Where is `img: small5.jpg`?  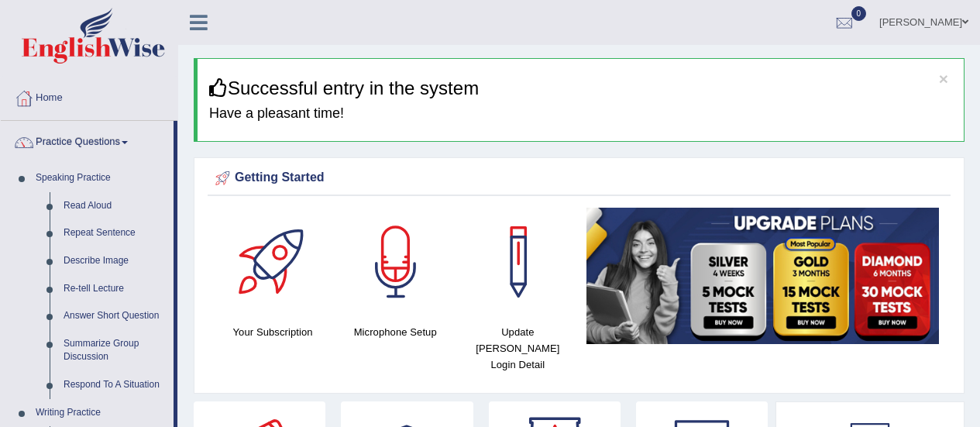 img: small5.jpg is located at coordinates (763, 276).